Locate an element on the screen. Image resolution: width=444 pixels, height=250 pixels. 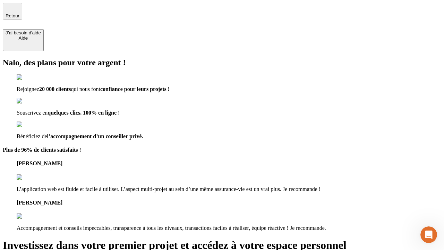
span: quelques clics, 100% en ligne ! is located at coordinates (84, 112).